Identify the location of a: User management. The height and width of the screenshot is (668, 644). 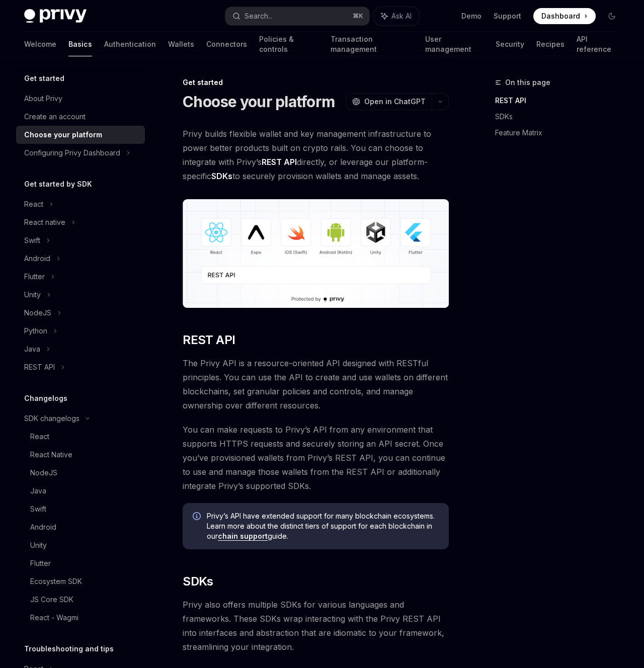
(454, 44).